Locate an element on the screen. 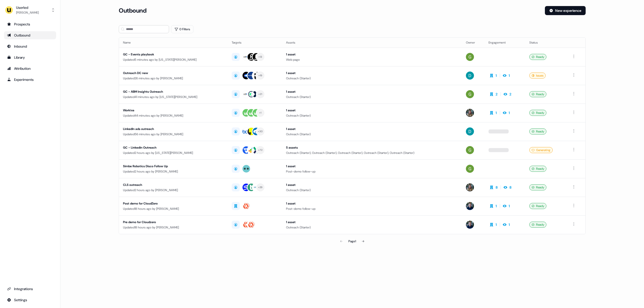 The width and height of the screenshot is (644, 308). div: Generating is located at coordinates (541, 150).